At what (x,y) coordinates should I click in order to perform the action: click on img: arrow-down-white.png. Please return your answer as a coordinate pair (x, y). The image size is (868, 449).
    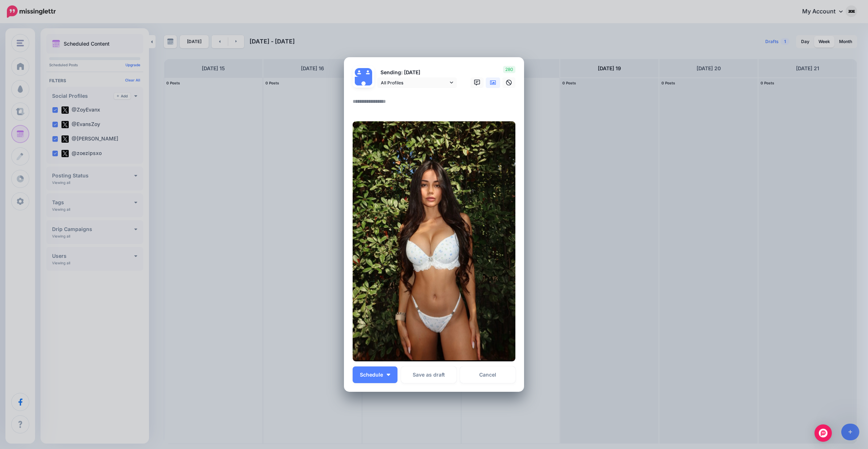
    Looking at the image, I should click on (388, 374).